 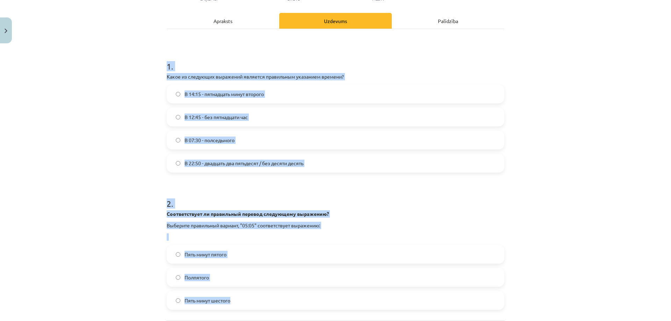 I want to click on span: В 22:50 - двадцать два пятьдесят / без десяти десять, so click(x=244, y=163).